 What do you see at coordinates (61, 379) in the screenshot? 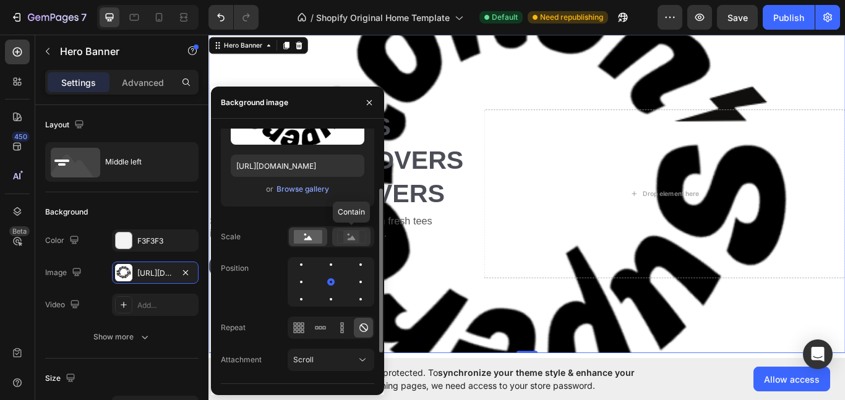
I see `div: Size` at bounding box center [61, 379].